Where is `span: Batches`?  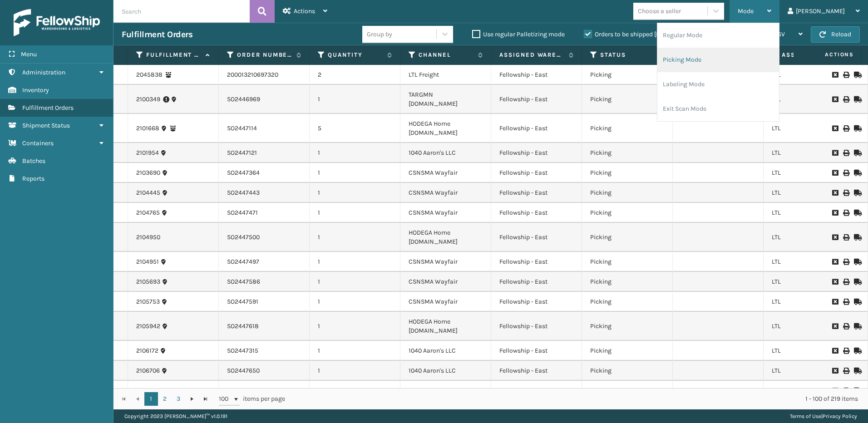
span: Batches is located at coordinates (34, 161).